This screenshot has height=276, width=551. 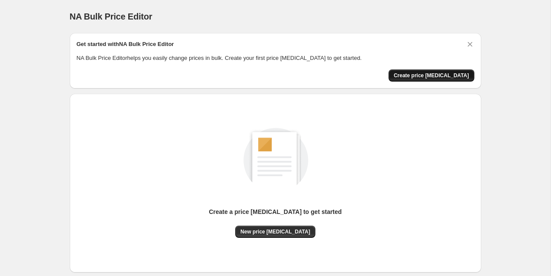 I want to click on button: Create price change job, so click(x=432, y=75).